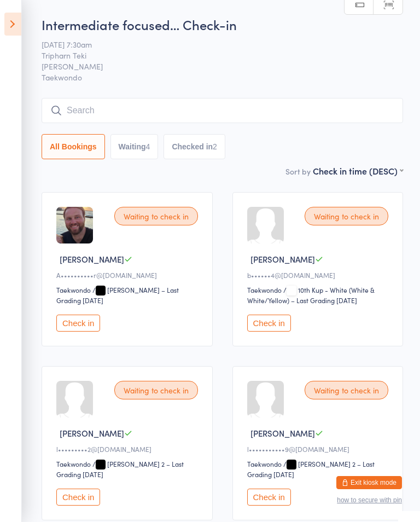 The height and width of the screenshot is (522, 420). I want to click on span: Tripharn Teki, so click(214, 55).